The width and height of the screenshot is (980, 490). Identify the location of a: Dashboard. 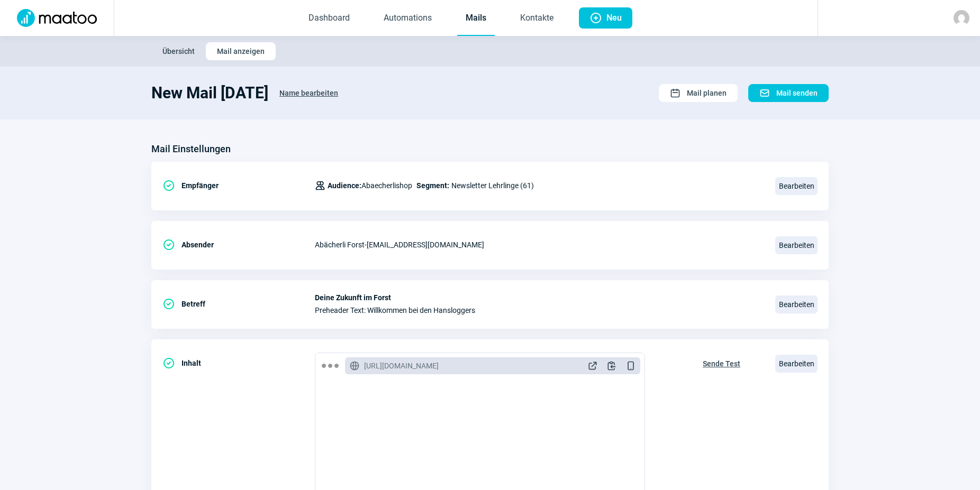
(329, 18).